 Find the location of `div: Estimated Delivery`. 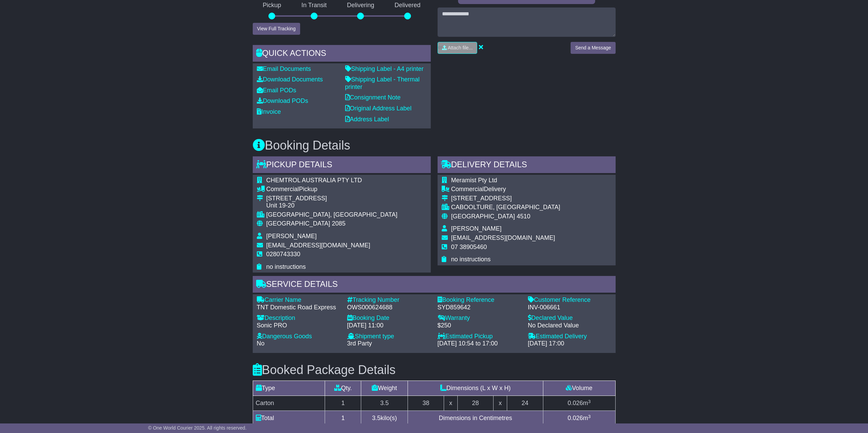

div: Estimated Delivery is located at coordinates (570, 337).